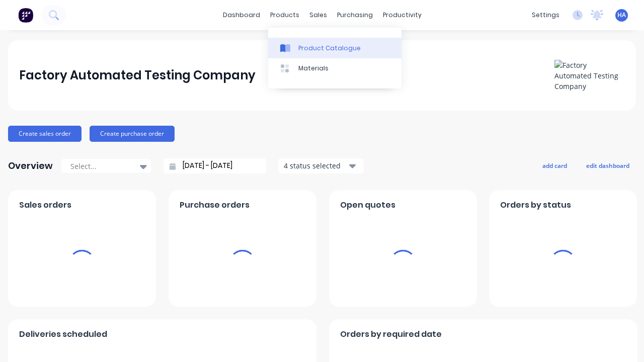 The image size is (644, 362). What do you see at coordinates (402, 15) in the screenshot?
I see `div: productivity` at bounding box center [402, 15].